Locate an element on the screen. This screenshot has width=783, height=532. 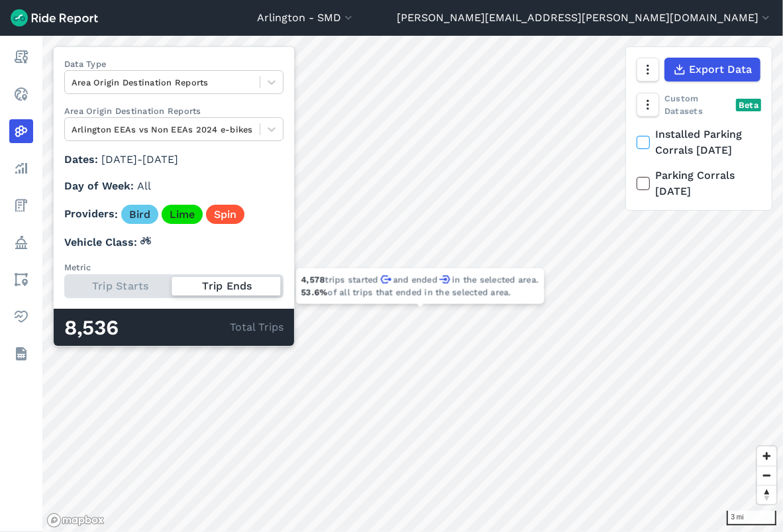
span: Providers is located at coordinates (93, 214).